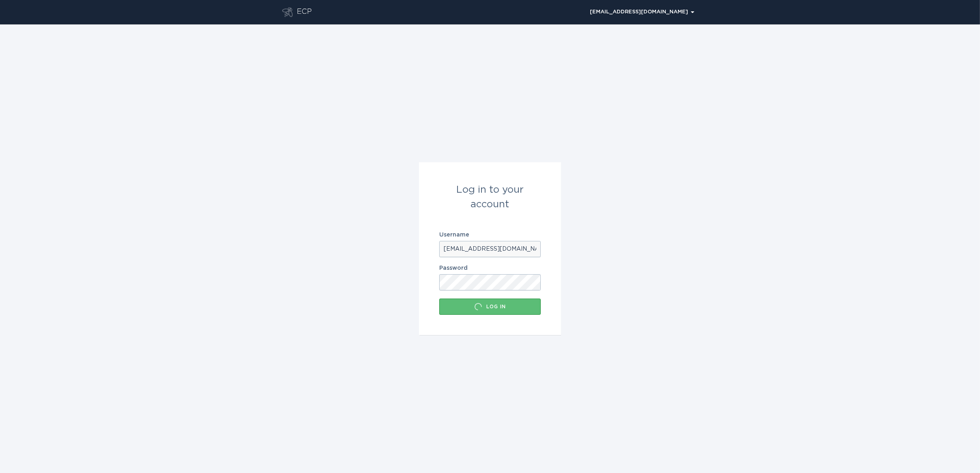 The width and height of the screenshot is (980, 473). Describe the element at coordinates (288, 12) in the screenshot. I see `button: Go to dashboard` at that location.